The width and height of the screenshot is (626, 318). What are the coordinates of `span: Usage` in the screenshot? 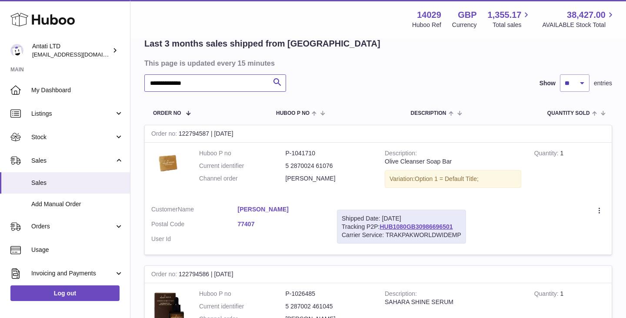 It's located at (77, 249).